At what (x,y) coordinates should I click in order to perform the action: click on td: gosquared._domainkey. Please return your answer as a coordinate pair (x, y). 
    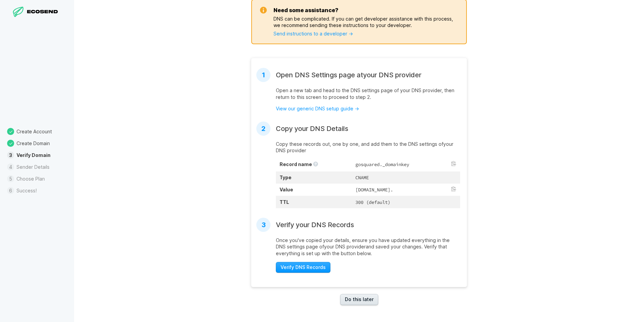
    Looking at the image, I should click on (406, 165).